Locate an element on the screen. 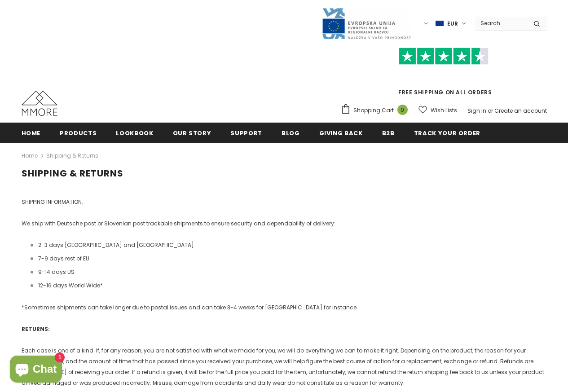 The image size is (568, 392). span: Lookbook is located at coordinates (134, 133).